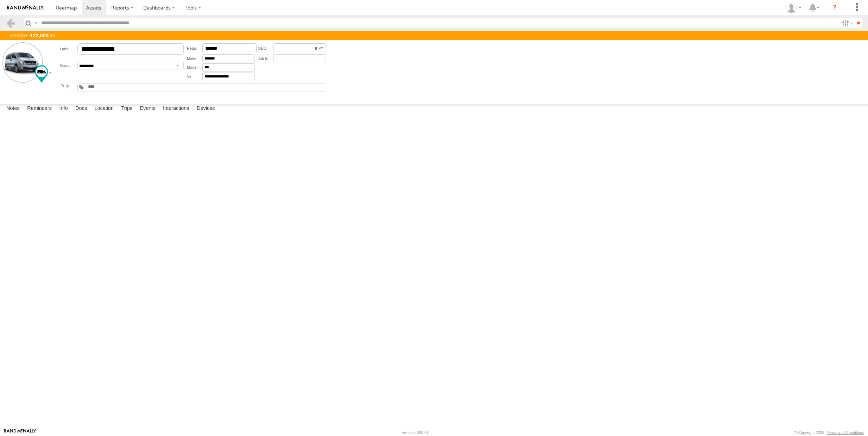 The height and width of the screenshot is (436, 868). Describe the element at coordinates (63, 109) in the screenshot. I see `label: Info` at that location.